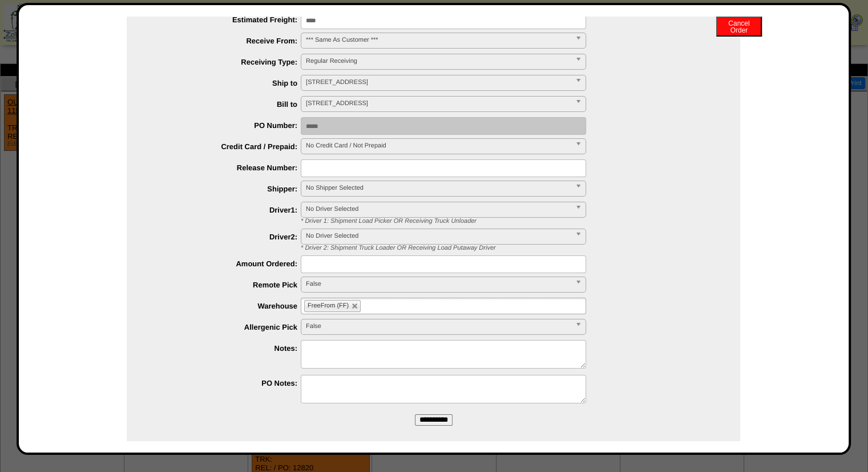 This screenshot has height=472, width=868. Describe the element at coordinates (225, 62) in the screenshot. I see `label: Receiving Type:` at that location.